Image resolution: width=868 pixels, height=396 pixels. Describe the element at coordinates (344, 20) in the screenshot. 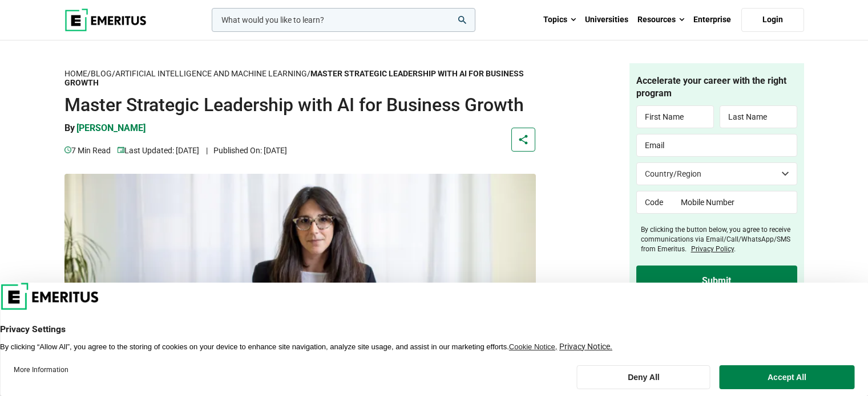

I see `input: woocommerce-product-search-field-0` at that location.